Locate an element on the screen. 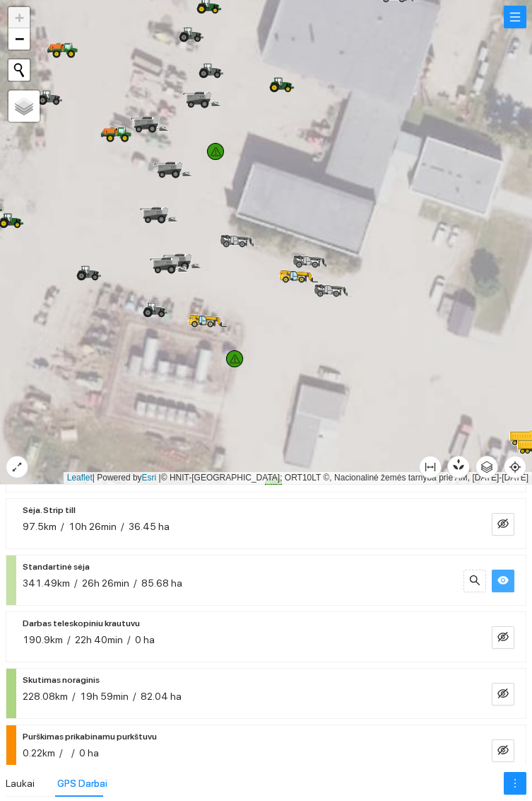 This screenshot has width=532, height=801. span: 97.5km is located at coordinates (39, 526).